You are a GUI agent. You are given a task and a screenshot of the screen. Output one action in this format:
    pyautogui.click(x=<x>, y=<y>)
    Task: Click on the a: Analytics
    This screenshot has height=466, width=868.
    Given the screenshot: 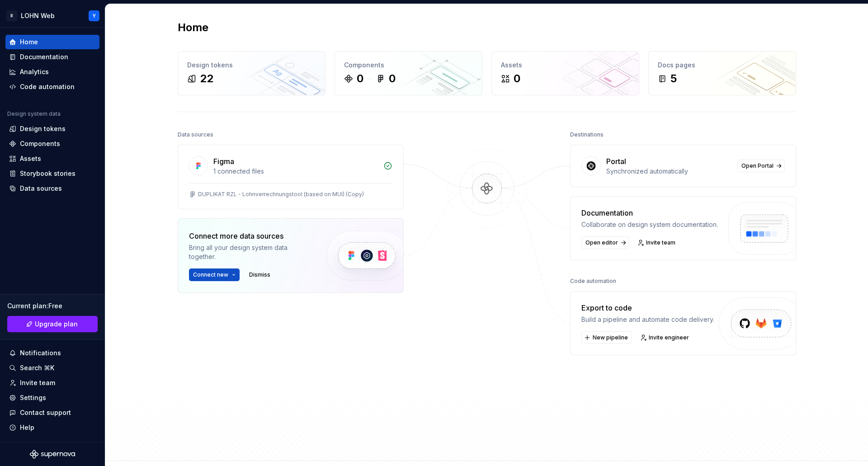 What is the action you would take?
    pyautogui.click(x=53, y=72)
    